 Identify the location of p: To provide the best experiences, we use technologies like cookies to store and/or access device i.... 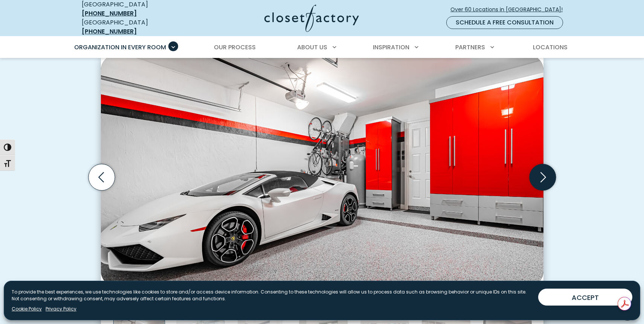
(272, 296).